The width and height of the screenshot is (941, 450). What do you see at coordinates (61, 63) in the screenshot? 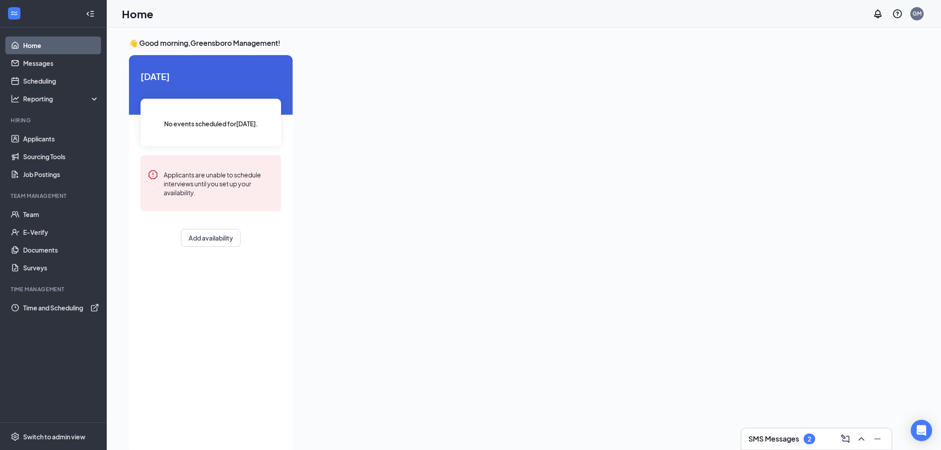
I see `a: Messages` at bounding box center [61, 63].